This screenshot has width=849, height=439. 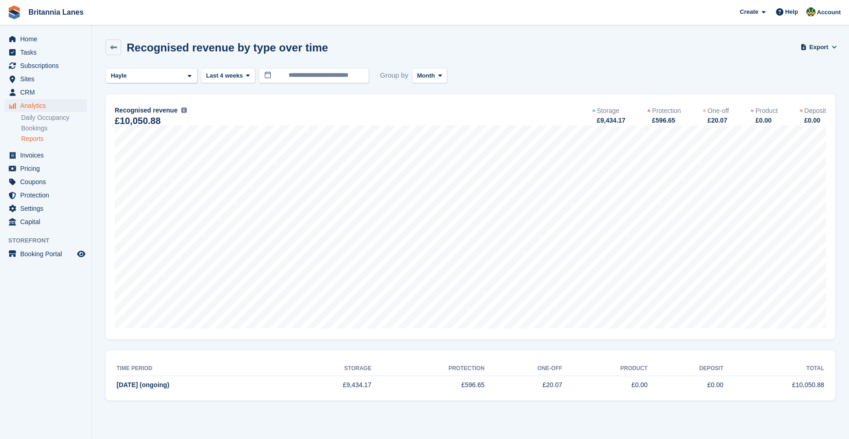 I want to click on img: icon-info-grey-7440780725fd019a000dd9b08b2336e03edf1995a4989e88bcd33f0948082b44.svg, so click(x=184, y=110).